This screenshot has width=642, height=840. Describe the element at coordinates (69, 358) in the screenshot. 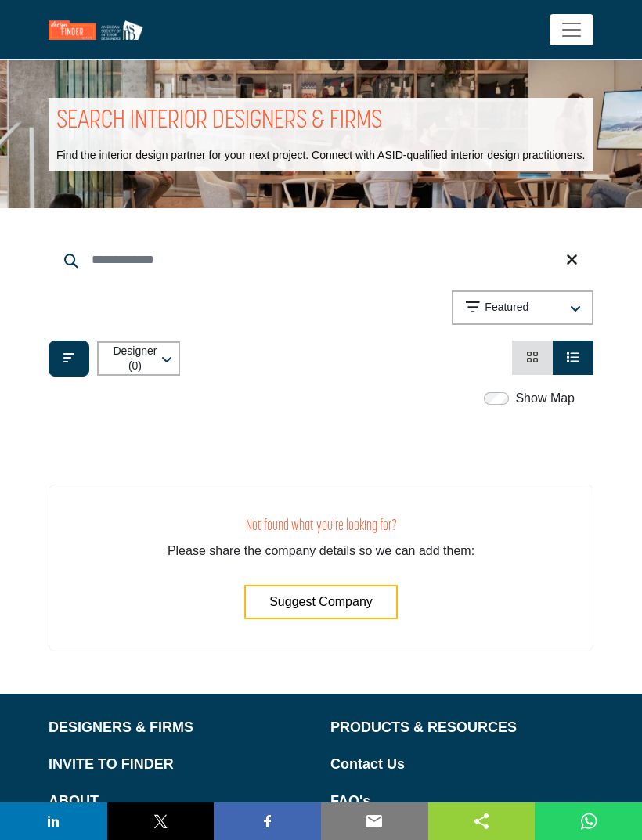

I see `button: Filter categories` at that location.